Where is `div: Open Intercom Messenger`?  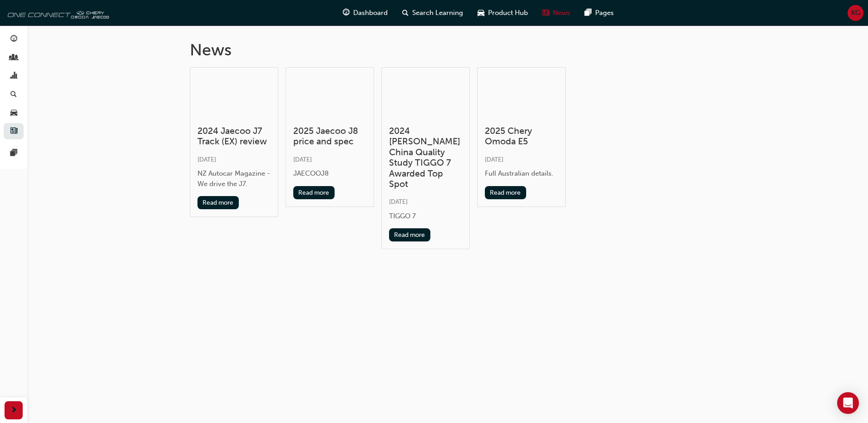
div: Open Intercom Messenger is located at coordinates (848, 403).